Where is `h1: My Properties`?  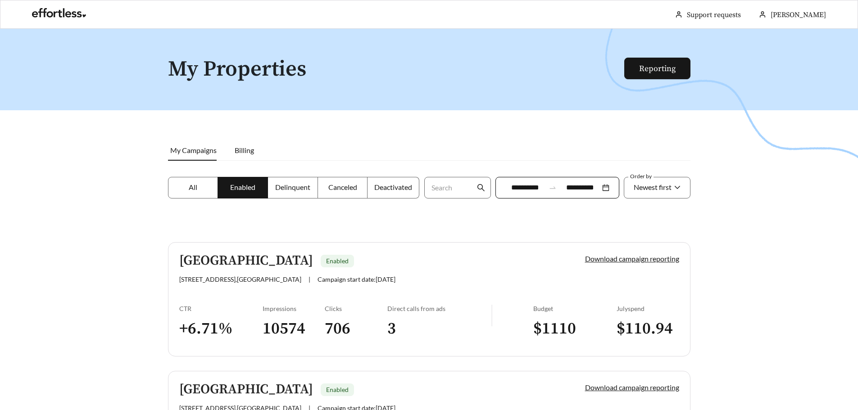
h1: My Properties is located at coordinates (396, 69).